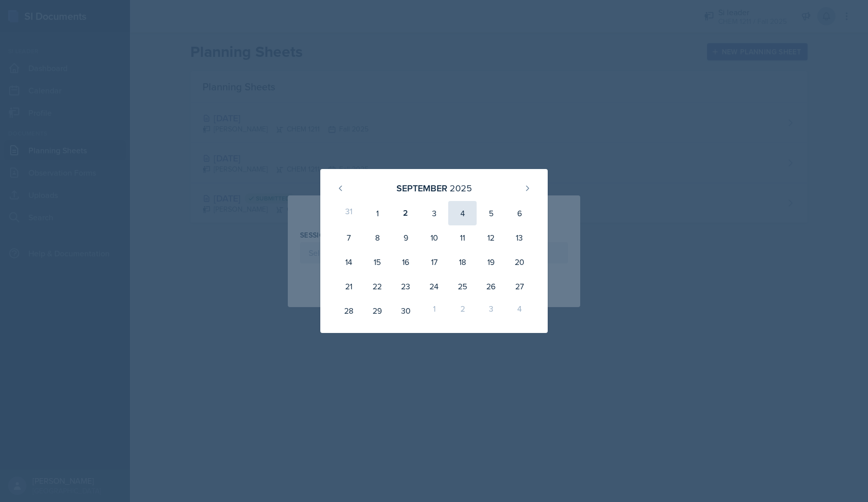  What do you see at coordinates (349, 286) in the screenshot?
I see `div: 21` at bounding box center [349, 286].